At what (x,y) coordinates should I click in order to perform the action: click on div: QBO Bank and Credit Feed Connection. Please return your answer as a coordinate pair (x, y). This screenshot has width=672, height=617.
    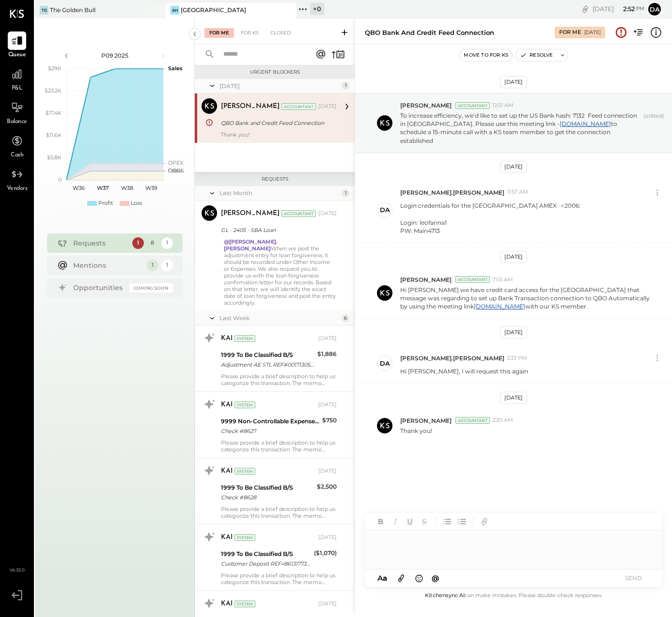
    Looking at the image, I should click on (429, 32).